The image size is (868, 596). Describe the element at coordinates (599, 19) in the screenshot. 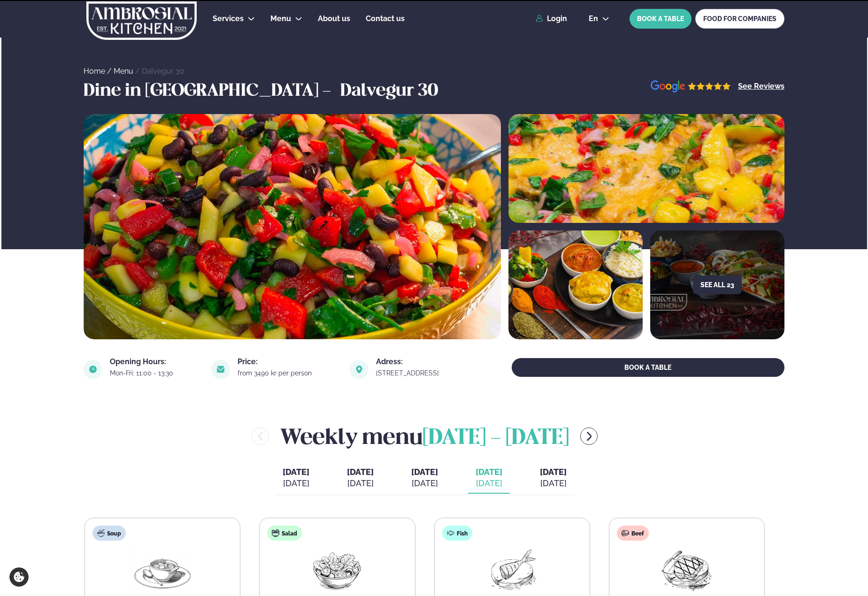

I see `button: en` at that location.